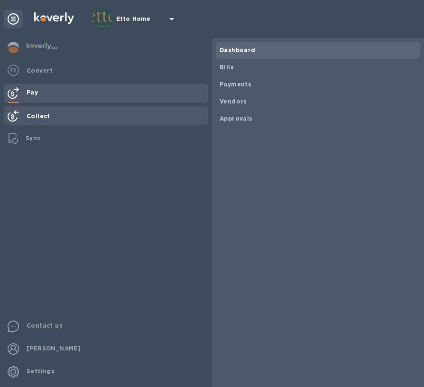 Image resolution: width=424 pixels, height=387 pixels. Describe the element at coordinates (234, 101) in the screenshot. I see `b: Vendors` at that location.